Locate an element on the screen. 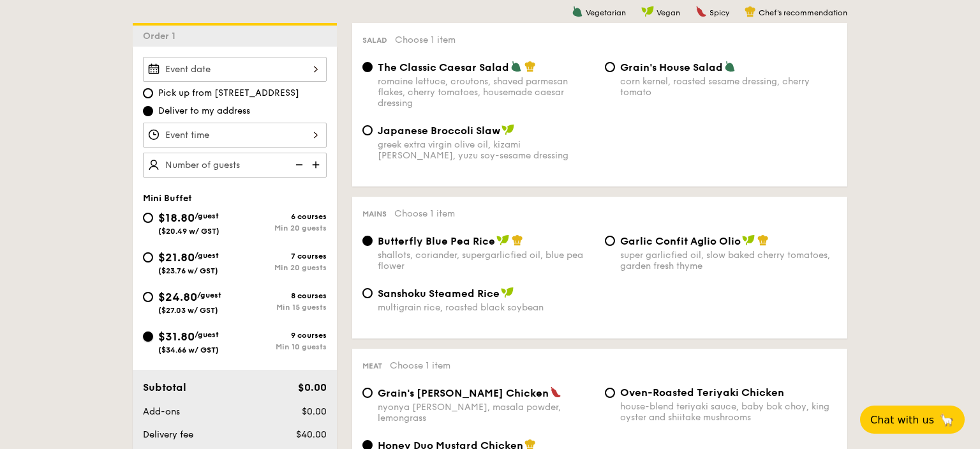 The width and height of the screenshot is (980, 449). input: Sanshoku Steamed Ricemultigrain rice, roasted black soybean is located at coordinates (368, 293).